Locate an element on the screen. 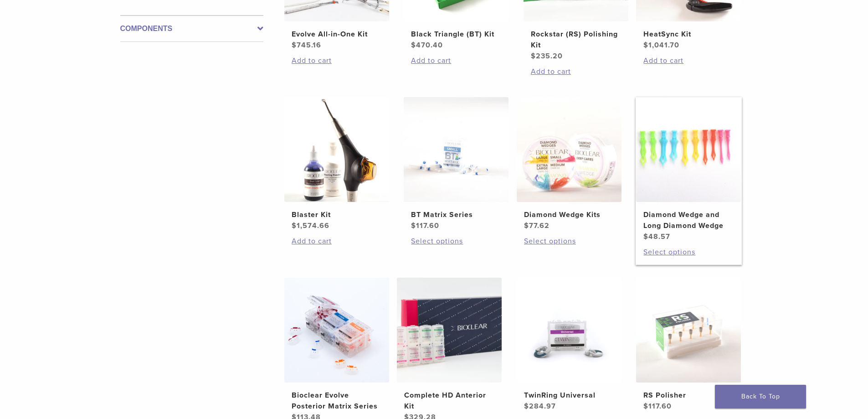  h2: Complete HD Anterior Kit is located at coordinates (449, 401).